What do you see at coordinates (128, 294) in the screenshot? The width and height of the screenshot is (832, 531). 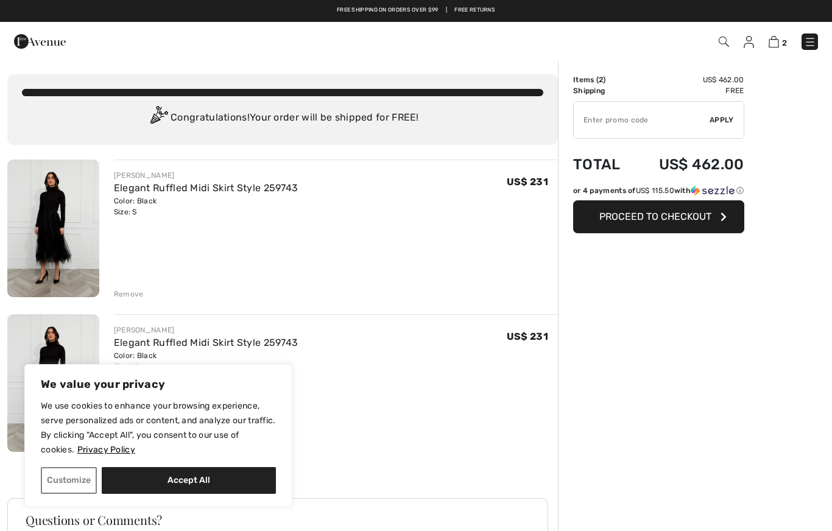 I see `div: Remove` at bounding box center [128, 294].